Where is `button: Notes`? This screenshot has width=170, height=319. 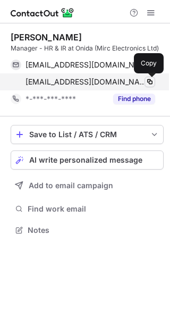 button: Notes is located at coordinates (87, 230).